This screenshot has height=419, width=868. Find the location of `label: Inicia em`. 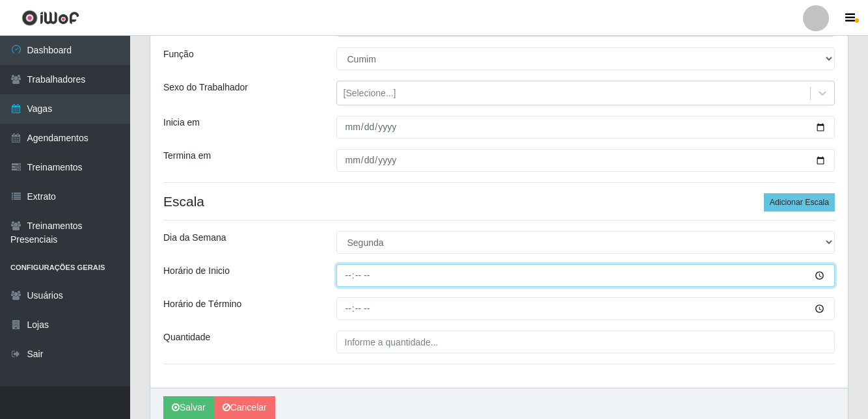

label: Inicia em is located at coordinates (182, 122).